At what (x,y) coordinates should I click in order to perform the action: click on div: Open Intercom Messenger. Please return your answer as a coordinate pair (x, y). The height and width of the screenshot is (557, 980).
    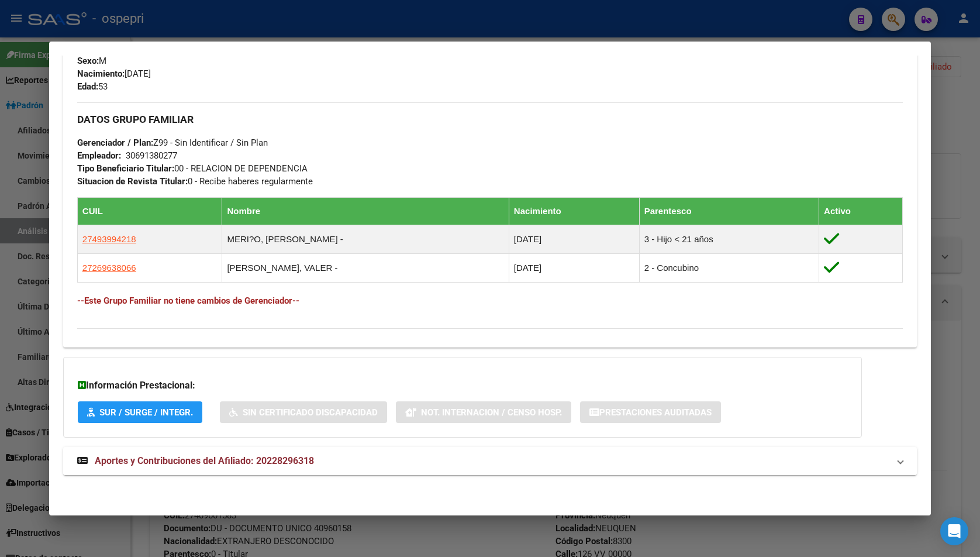
    Looking at the image, I should click on (954, 531).